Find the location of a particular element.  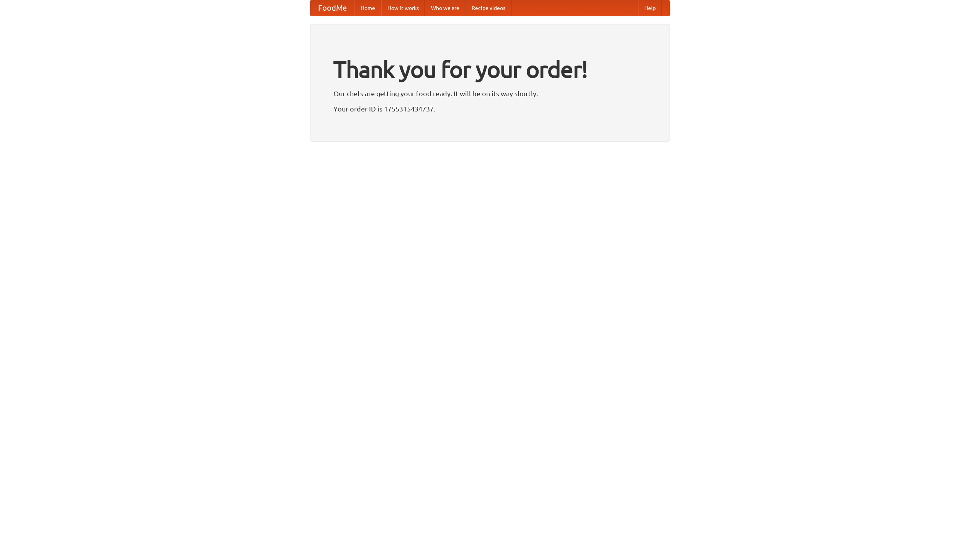

a: How it works is located at coordinates (403, 8).